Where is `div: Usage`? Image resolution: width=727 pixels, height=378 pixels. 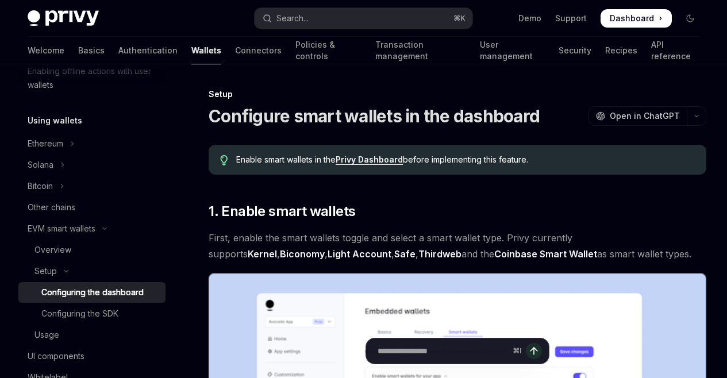 div: Usage is located at coordinates (47, 335).